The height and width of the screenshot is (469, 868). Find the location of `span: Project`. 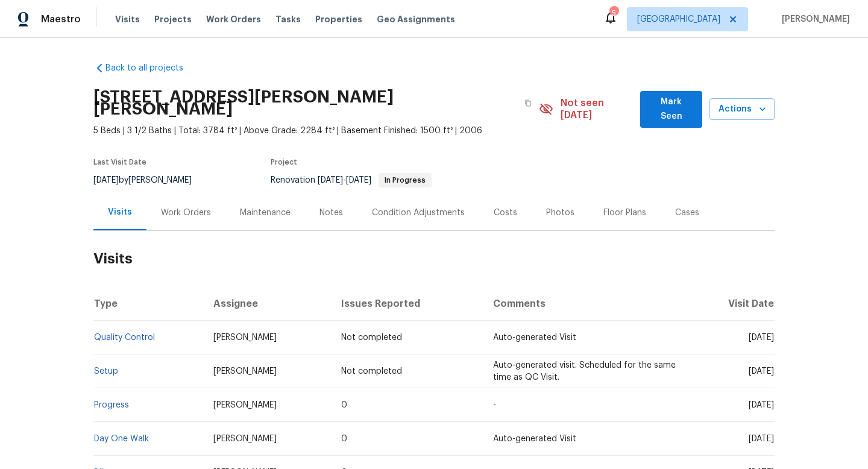

span: Project is located at coordinates (284, 162).